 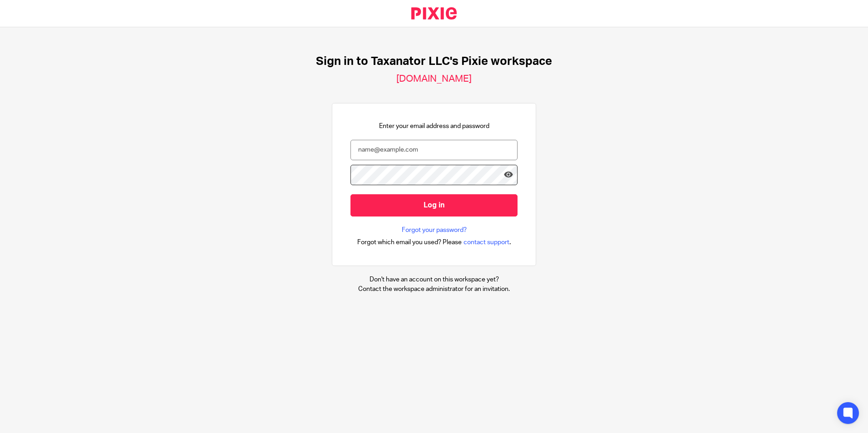 What do you see at coordinates (434, 280) in the screenshot?
I see `p: Don't have an account on this workspace yet?` at bounding box center [434, 280].